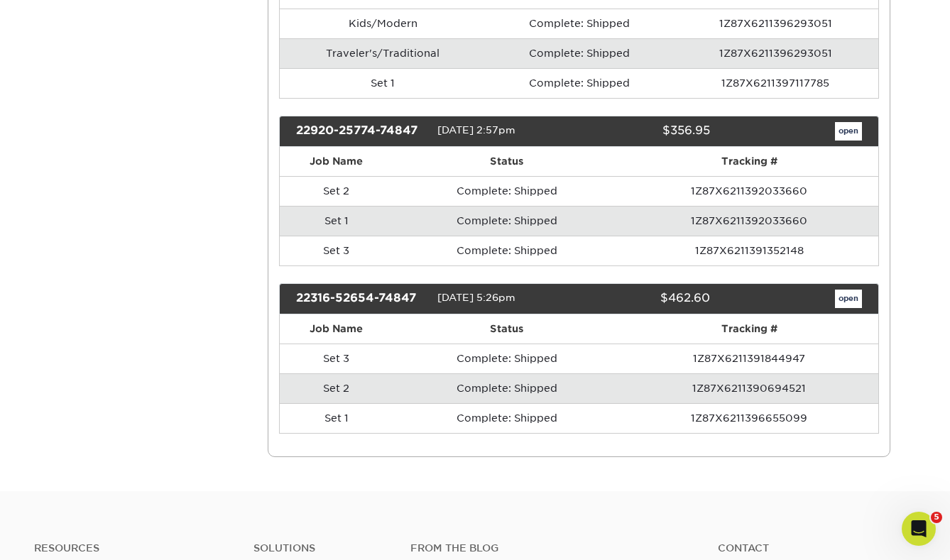 This screenshot has width=950, height=560. I want to click on td: 1Z87X6211391844947, so click(749, 358).